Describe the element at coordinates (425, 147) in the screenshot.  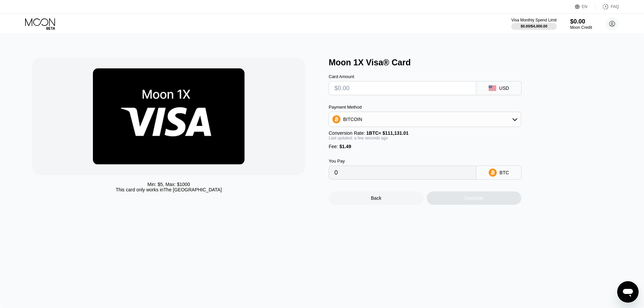
I see `div: Fee :` at that location.